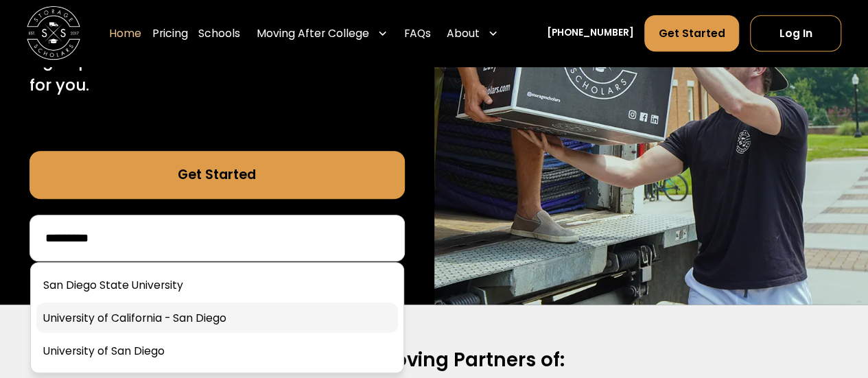  I want to click on img: Storage Scholars main logo, so click(53, 33).